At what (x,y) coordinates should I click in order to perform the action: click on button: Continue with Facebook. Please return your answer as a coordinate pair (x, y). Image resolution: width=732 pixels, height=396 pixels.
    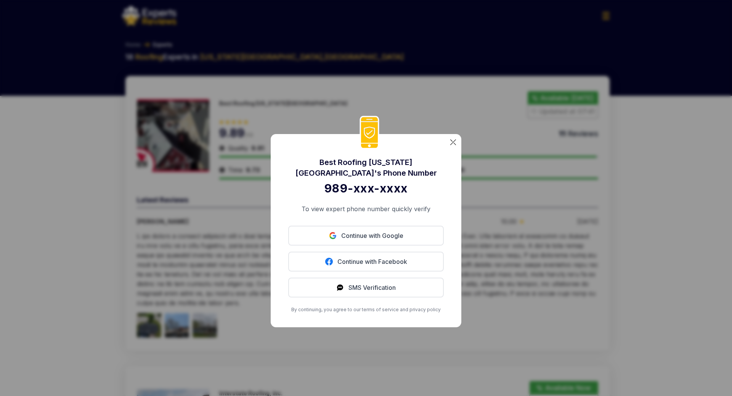
    Looking at the image, I should click on (366, 261).